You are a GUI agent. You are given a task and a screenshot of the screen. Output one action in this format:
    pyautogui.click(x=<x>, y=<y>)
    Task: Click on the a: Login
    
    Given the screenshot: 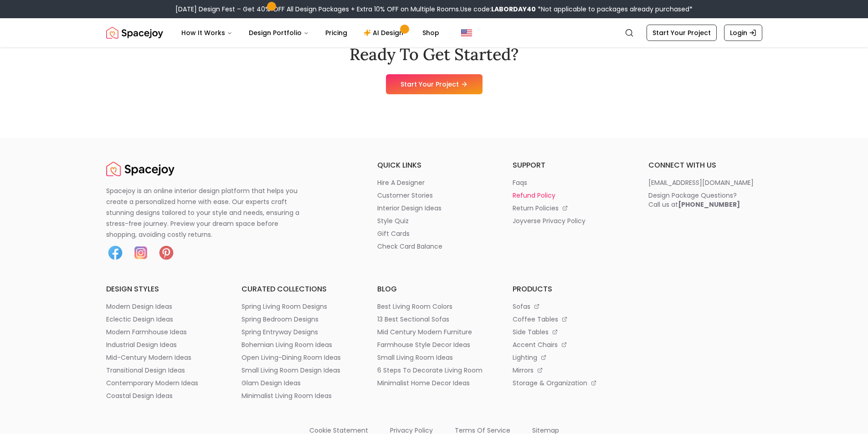 What is the action you would take?
    pyautogui.click(x=743, y=32)
    